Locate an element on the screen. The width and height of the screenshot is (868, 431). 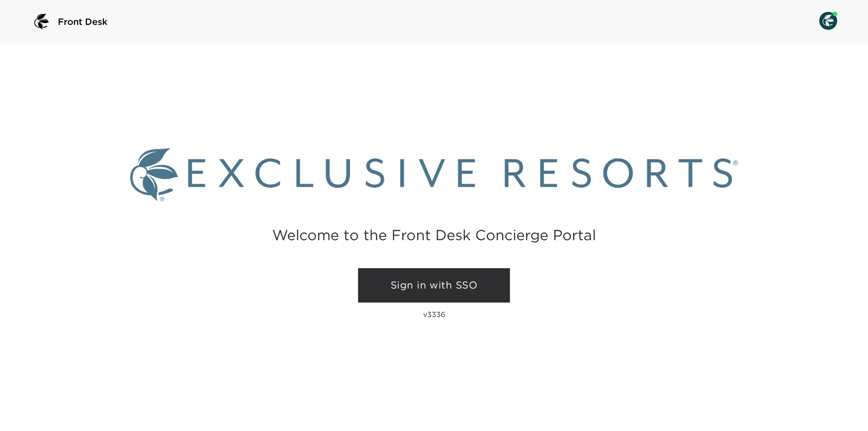
img: User is located at coordinates (828, 21).